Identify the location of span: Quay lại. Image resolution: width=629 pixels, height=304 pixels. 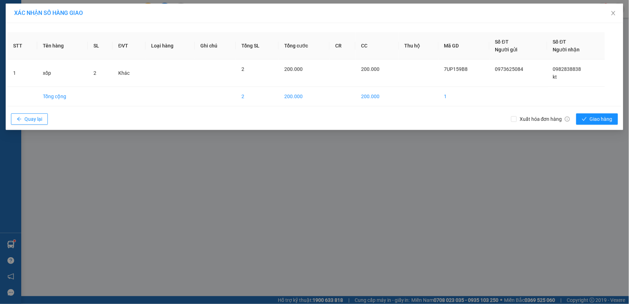
(33, 119).